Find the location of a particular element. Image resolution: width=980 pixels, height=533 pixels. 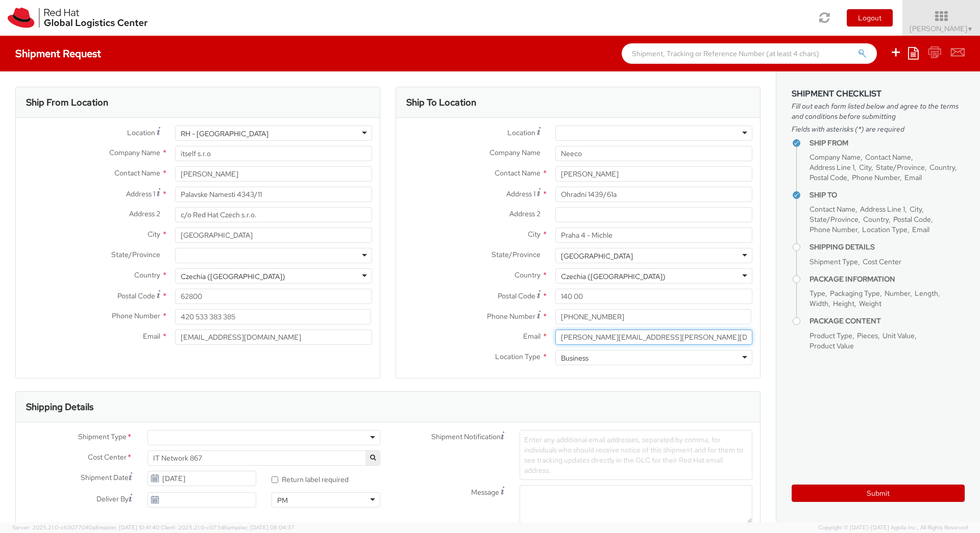

h4: Package Content is located at coordinates (887, 321).